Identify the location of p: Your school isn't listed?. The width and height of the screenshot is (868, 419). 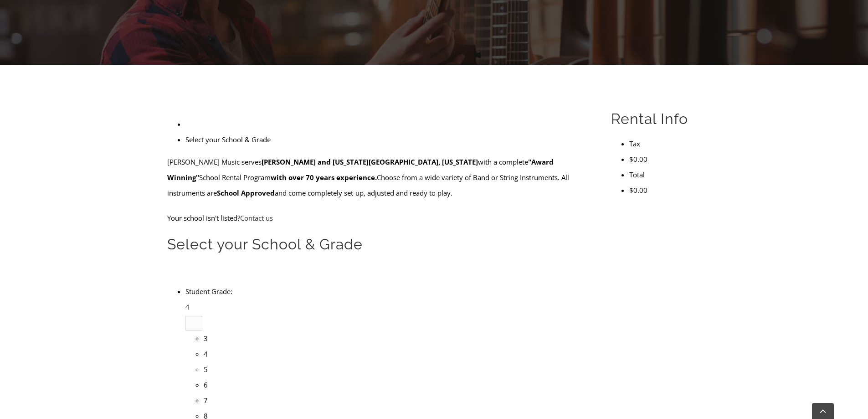
(378, 218).